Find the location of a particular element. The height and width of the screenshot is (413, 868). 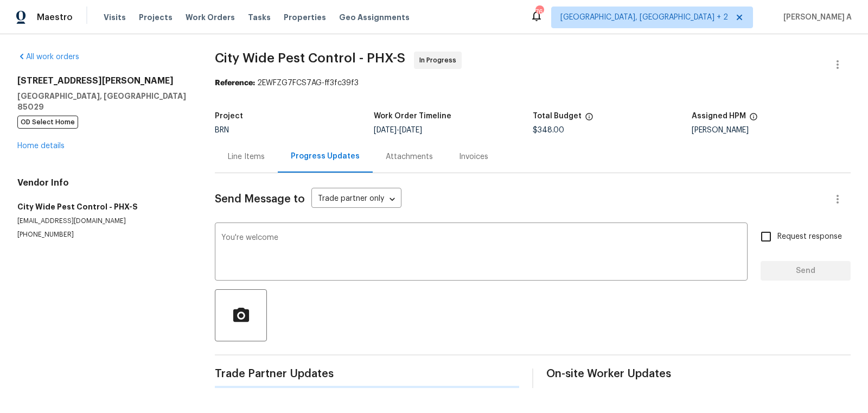

h5: Total Budget is located at coordinates (557, 116).